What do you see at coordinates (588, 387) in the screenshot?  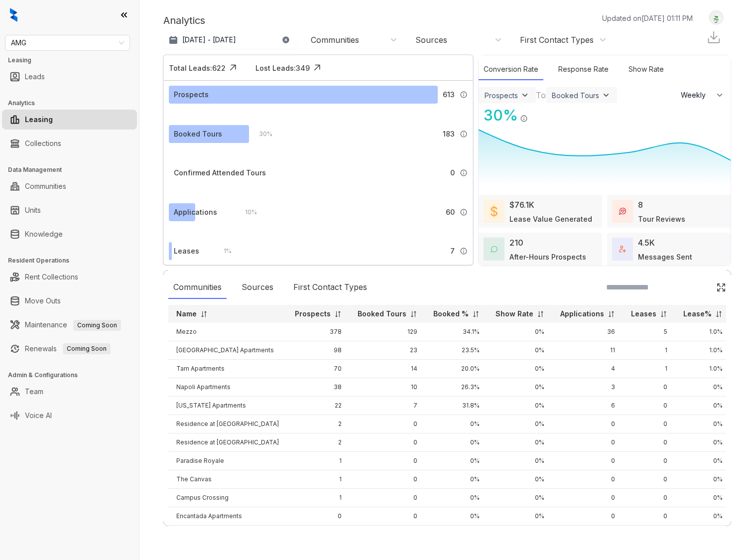 I see `td: 3` at bounding box center [588, 387].